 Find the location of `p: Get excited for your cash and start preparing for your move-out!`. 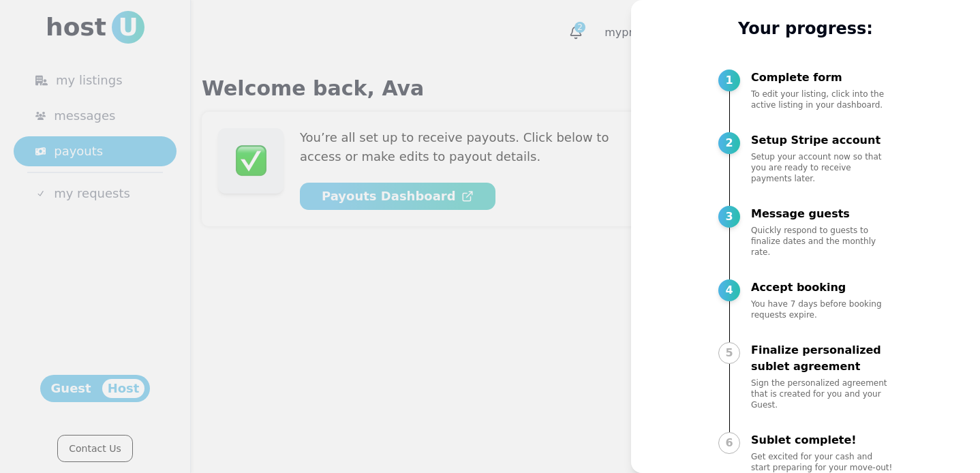

p: Get excited for your cash and start preparing for your move-out! is located at coordinates (822, 462).